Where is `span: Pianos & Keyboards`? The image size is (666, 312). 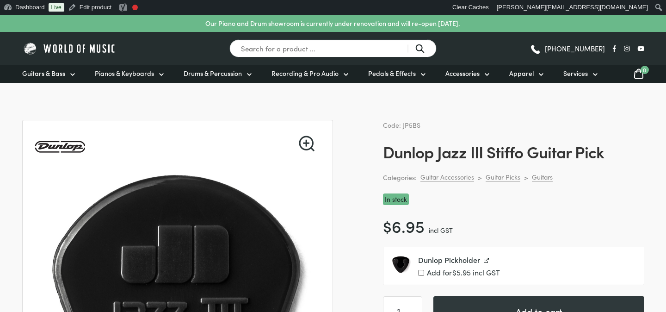
span: Pianos & Keyboards is located at coordinates (124, 73).